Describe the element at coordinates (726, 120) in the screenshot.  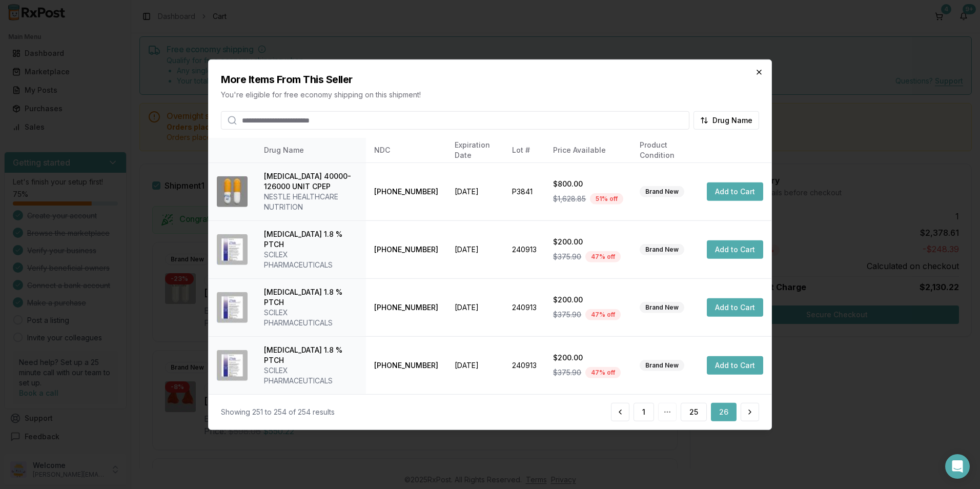
I see `button: Drug Name` at that location.